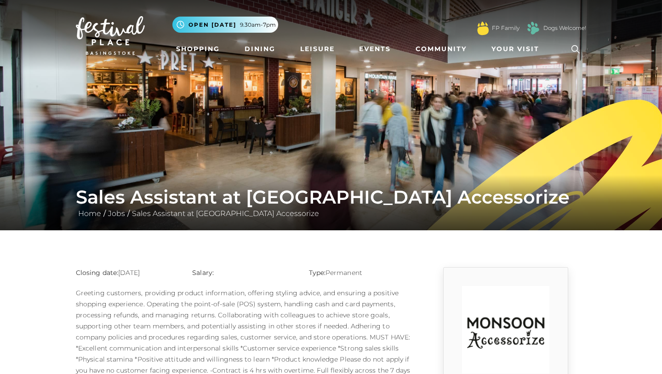 This screenshot has height=374, width=662. Describe the element at coordinates (198, 49) in the screenshot. I see `a: Shopping` at that location.